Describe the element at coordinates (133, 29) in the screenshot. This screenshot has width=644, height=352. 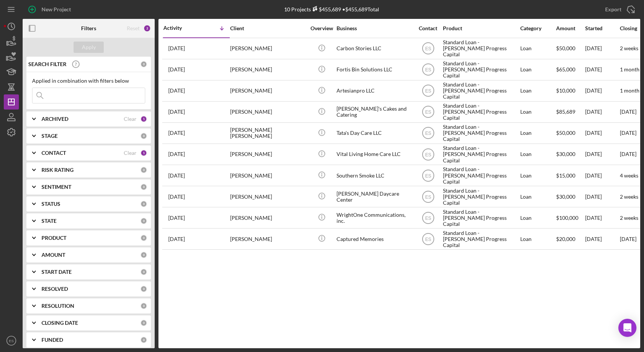
I see `div: Reset` at that location.